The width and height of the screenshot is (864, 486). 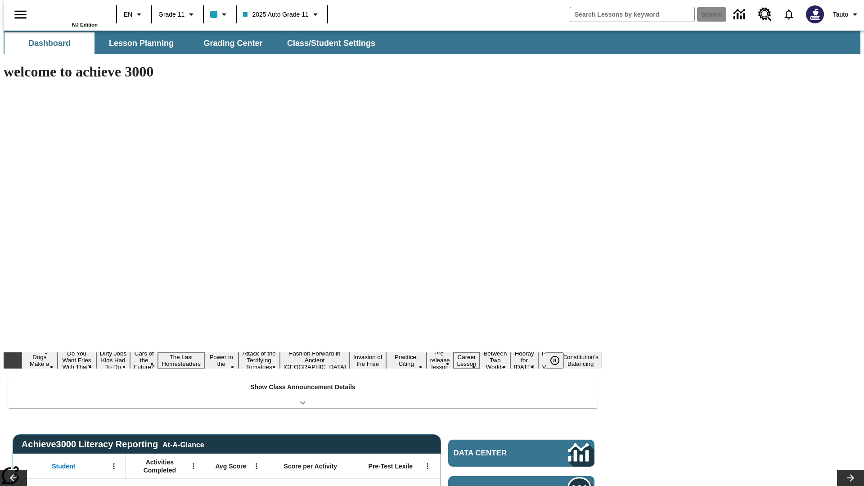 I want to click on span: Avg Score, so click(x=231, y=466).